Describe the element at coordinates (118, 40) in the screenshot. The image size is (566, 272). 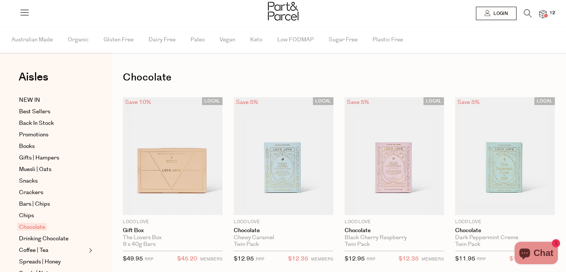
I see `span: Gluten Free` at that location.